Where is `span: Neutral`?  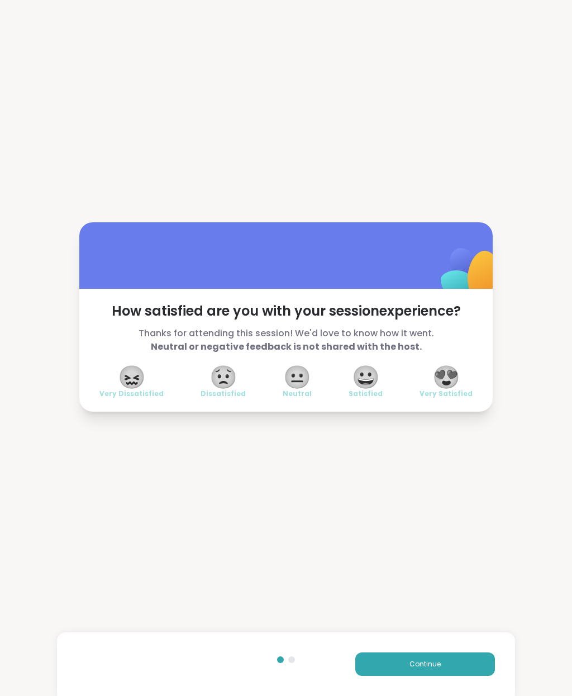 span: Neutral is located at coordinates (297, 394).